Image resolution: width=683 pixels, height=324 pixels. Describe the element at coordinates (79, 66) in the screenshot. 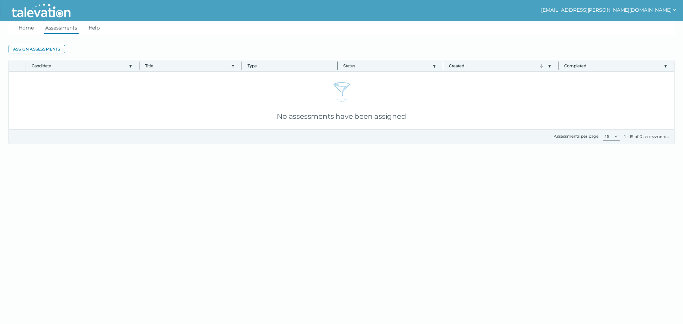

I see `button: Candidate` at that location.